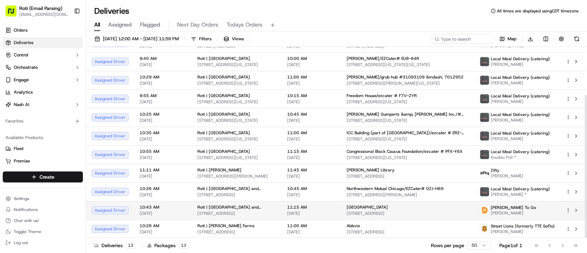  I want to click on img: zifty-logo-trans-sq.png, so click(485, 173).